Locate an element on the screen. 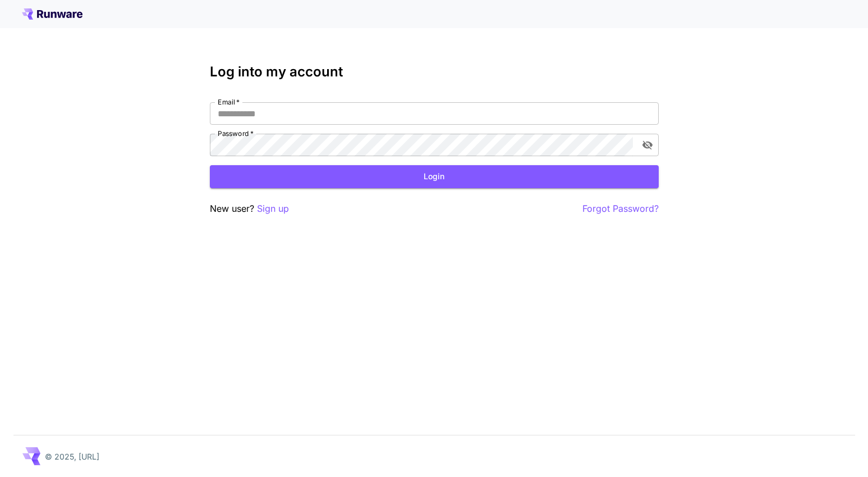  label: Email is located at coordinates (228, 102).